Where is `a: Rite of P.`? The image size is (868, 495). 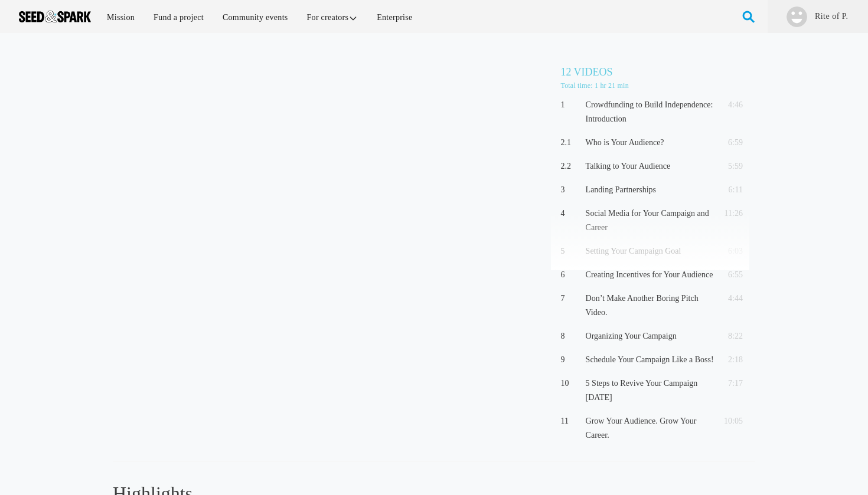 a: Rite of P. is located at coordinates (831, 17).